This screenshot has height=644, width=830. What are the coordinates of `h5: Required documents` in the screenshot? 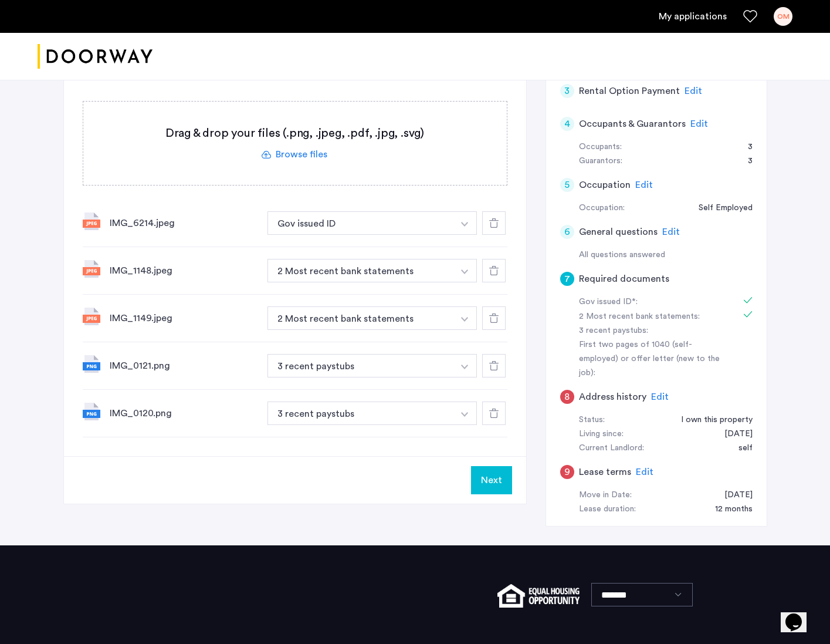 It's located at (624, 279).